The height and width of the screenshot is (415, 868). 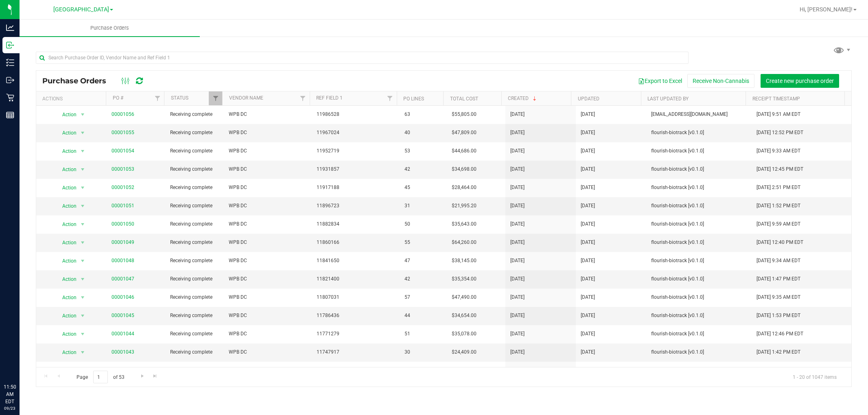 What do you see at coordinates (464, 133) in the screenshot?
I see `span: $47,809.00` at bounding box center [464, 133].